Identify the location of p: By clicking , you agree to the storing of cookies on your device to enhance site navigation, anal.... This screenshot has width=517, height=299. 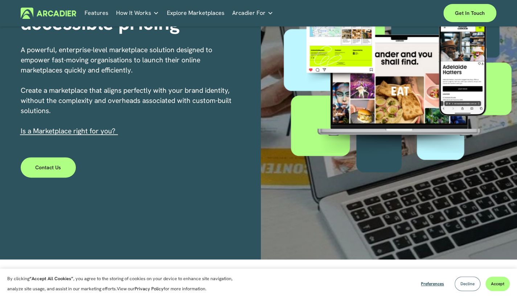
(125, 284).